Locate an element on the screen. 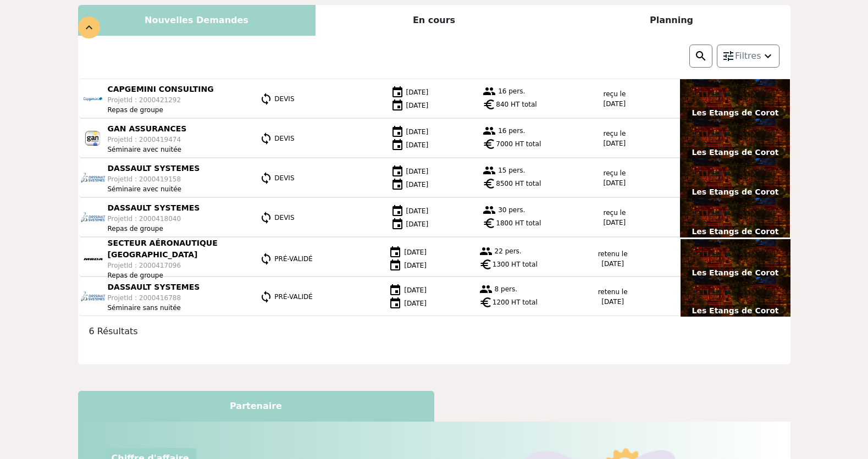 This screenshot has width=868, height=459. span: 1300 HT total is located at coordinates (515, 265).